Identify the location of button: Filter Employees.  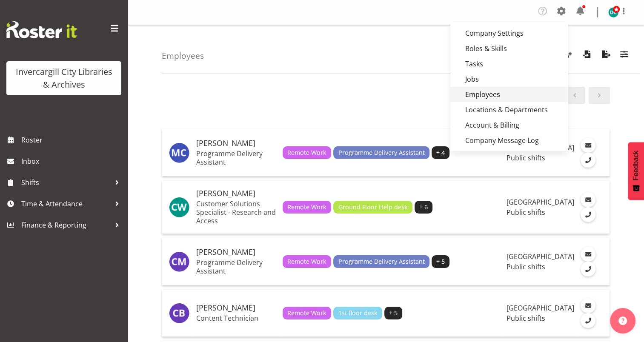
(624, 56).